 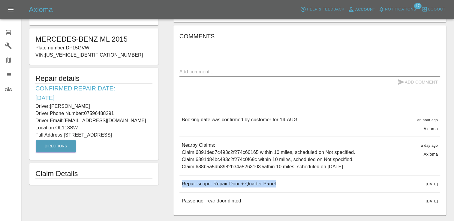 What do you see at coordinates (56, 146) in the screenshot?
I see `button: Directions` at bounding box center [56, 146].